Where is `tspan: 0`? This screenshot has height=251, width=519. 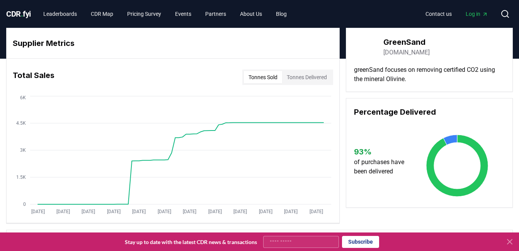
tspan: 0 is located at coordinates (24, 204).